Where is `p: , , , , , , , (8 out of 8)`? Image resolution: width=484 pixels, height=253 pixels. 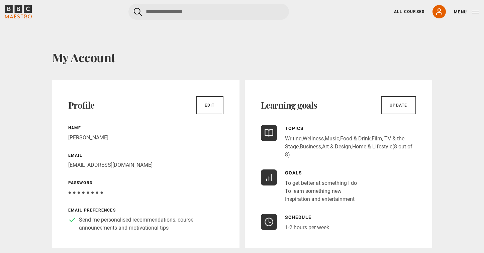
p: , , , , , , , (8 out of 8) is located at coordinates (351, 147).